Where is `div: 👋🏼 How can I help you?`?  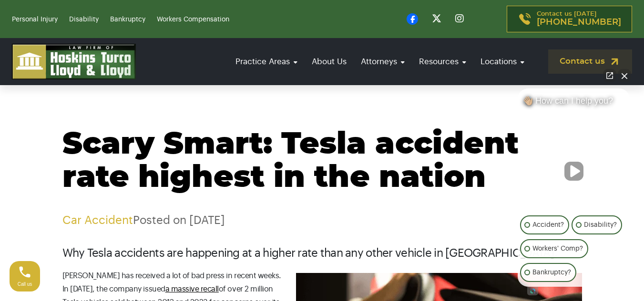
div: 👋🏼 How can I help you? is located at coordinates (574, 103).